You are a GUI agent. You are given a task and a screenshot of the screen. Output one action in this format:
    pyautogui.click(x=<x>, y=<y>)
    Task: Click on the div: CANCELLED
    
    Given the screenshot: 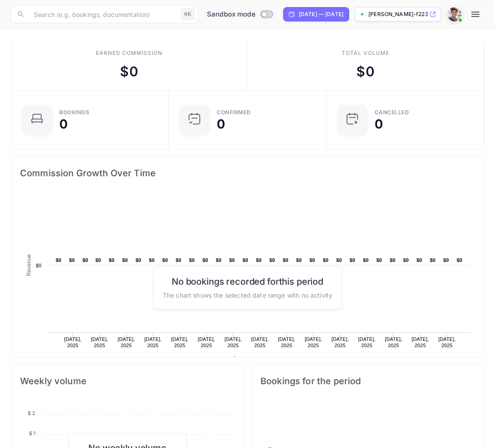 What is the action you would take?
    pyautogui.click(x=392, y=113)
    